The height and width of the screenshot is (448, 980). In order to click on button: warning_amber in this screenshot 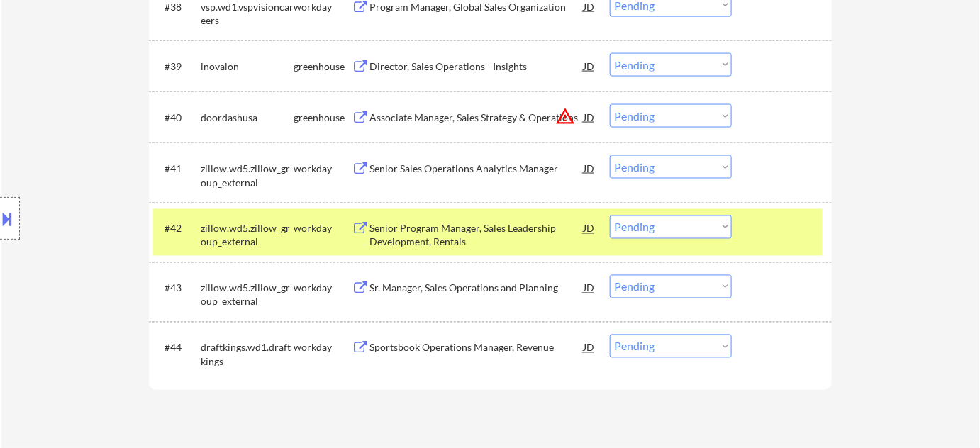, I will do `click(565, 116)`.